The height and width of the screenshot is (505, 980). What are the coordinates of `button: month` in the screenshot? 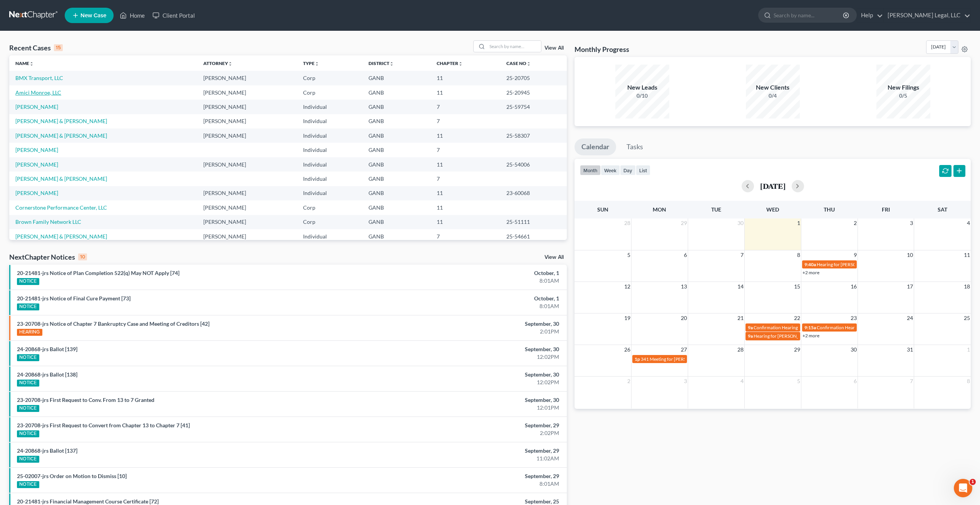 It's located at (590, 170).